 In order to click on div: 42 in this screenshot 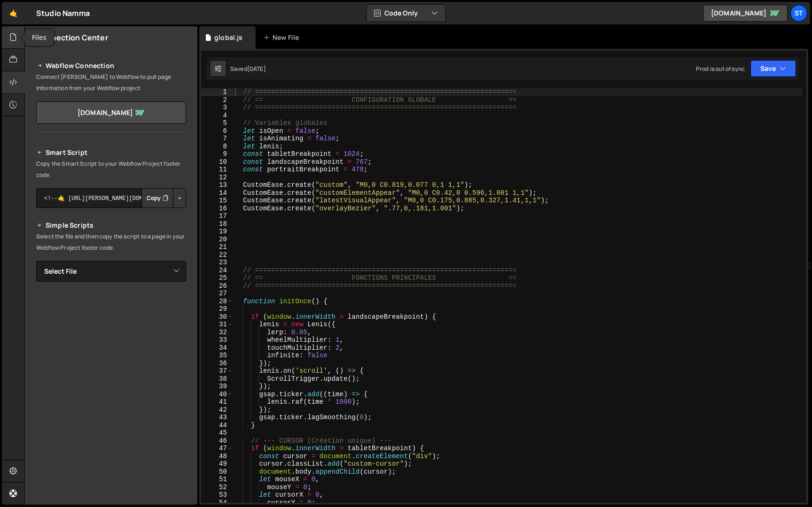, I will do `click(217, 410)`.